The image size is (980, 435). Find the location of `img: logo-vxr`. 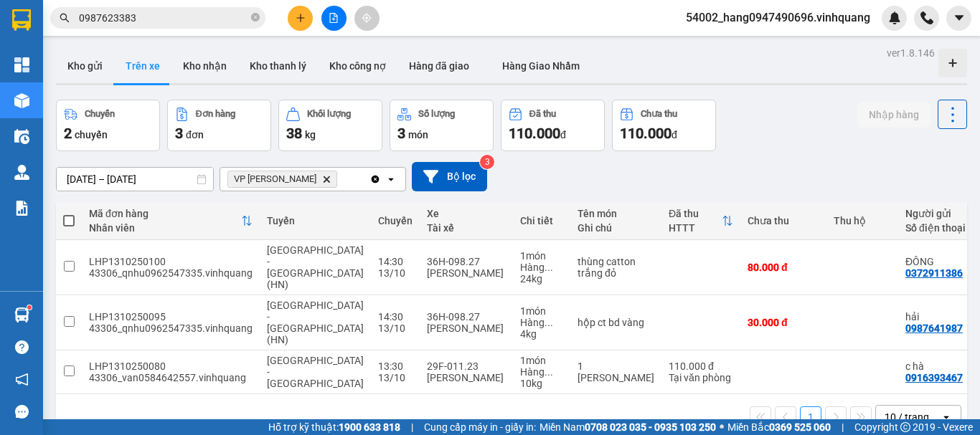

img: logo-vxr is located at coordinates (21, 20).